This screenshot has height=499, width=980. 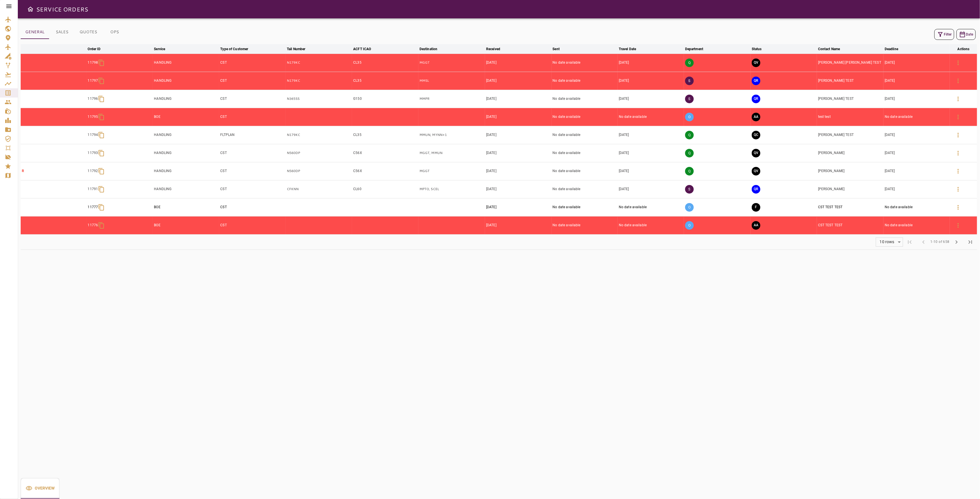 What do you see at coordinates (385, 153) in the screenshot?
I see `td: C56X` at bounding box center [385, 153].